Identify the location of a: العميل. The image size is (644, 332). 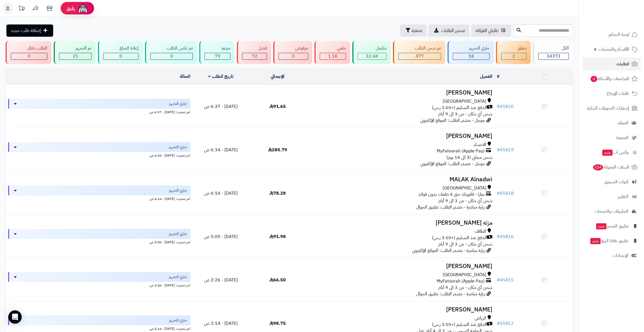
(486, 77).